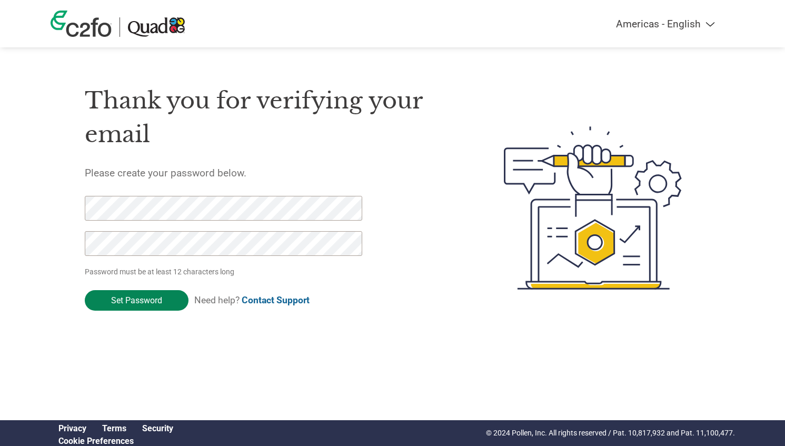 Image resolution: width=785 pixels, height=446 pixels. Describe the element at coordinates (270, 117) in the screenshot. I see `h1: Thank you for verifying your email` at that location.